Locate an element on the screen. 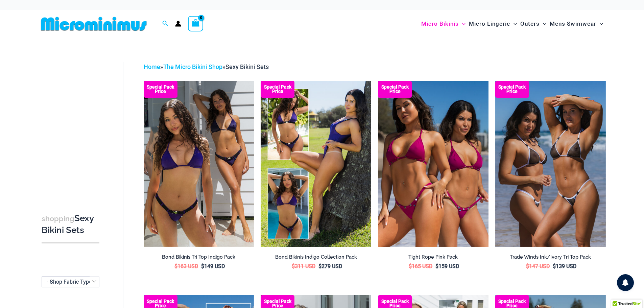 The width and height of the screenshot is (644, 308). a: OutersMenu ToggleMenu Toggle is located at coordinates (533, 24).